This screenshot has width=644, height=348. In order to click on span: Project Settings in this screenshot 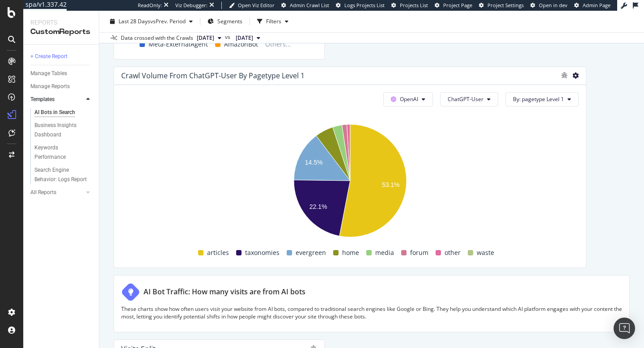, I will do `click(505, 5)`.